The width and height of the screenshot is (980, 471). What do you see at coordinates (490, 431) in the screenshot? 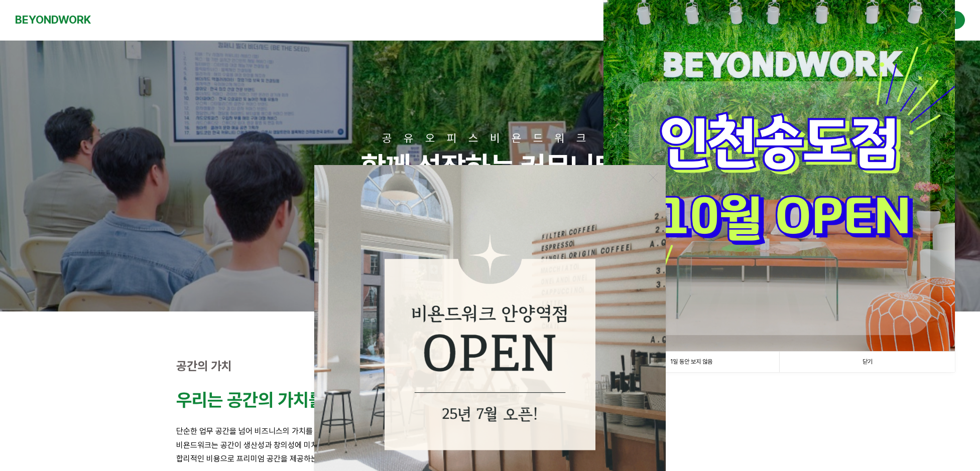
I see `p: 단순한 업무 공간을 넘어 비즈니스의 가치를 높이는 영감의 공간을 만듭니다.` at bounding box center [490, 431].